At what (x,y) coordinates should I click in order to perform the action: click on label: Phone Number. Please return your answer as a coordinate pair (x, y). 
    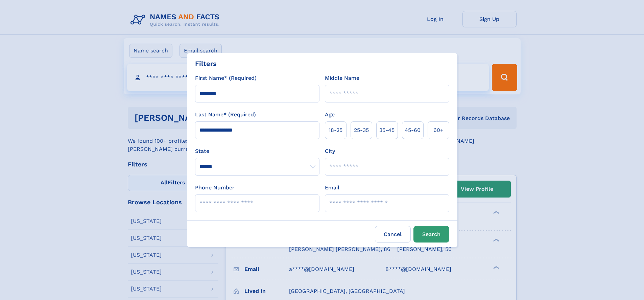
    Looking at the image, I should click on (214, 188).